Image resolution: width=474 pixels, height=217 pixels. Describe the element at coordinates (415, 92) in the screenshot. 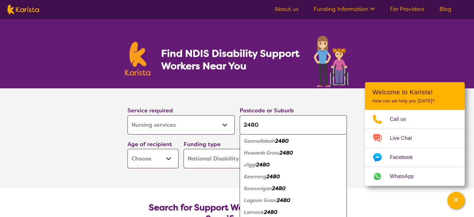

I see `h2: Welcome to Karista!` at that location.